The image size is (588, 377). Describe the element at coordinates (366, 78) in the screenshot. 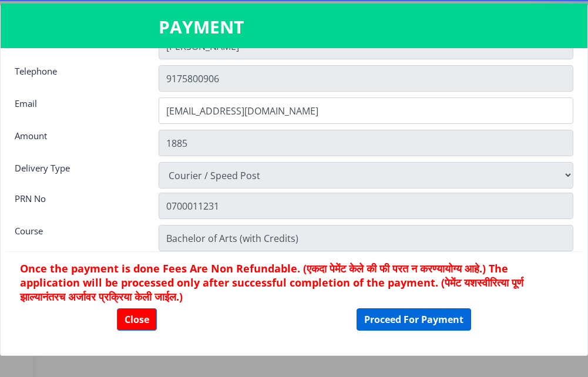

I see `input: Telephone` at that location.